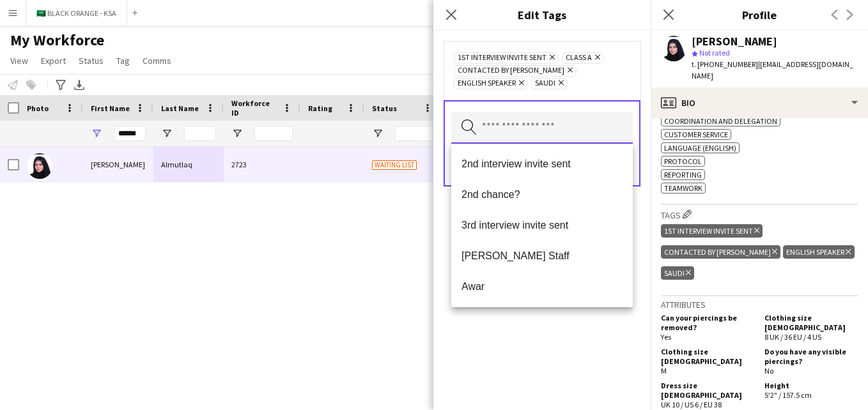 The width and height of the screenshot is (868, 410). I want to click on span: No, so click(769, 370).